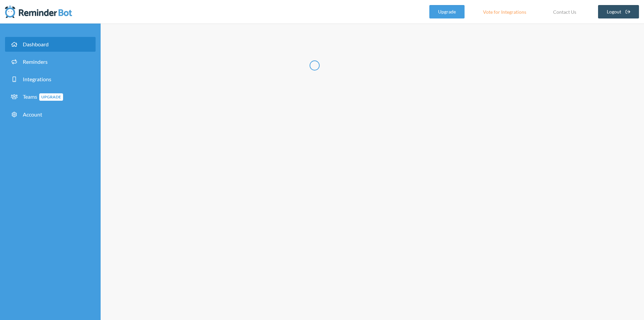 This screenshot has height=320, width=644. I want to click on a: Account, so click(50, 115).